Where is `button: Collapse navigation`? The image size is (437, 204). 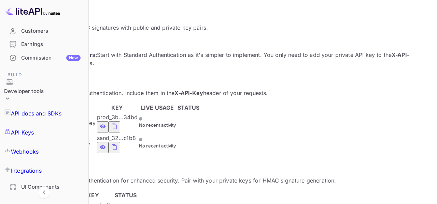
button: Collapse navigation is located at coordinates (44, 193).